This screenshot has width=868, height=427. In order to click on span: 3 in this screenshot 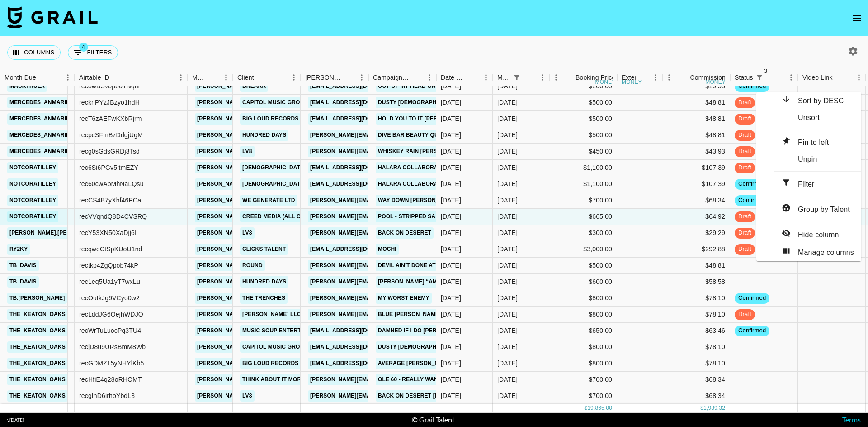, I will do `click(766, 71)`.